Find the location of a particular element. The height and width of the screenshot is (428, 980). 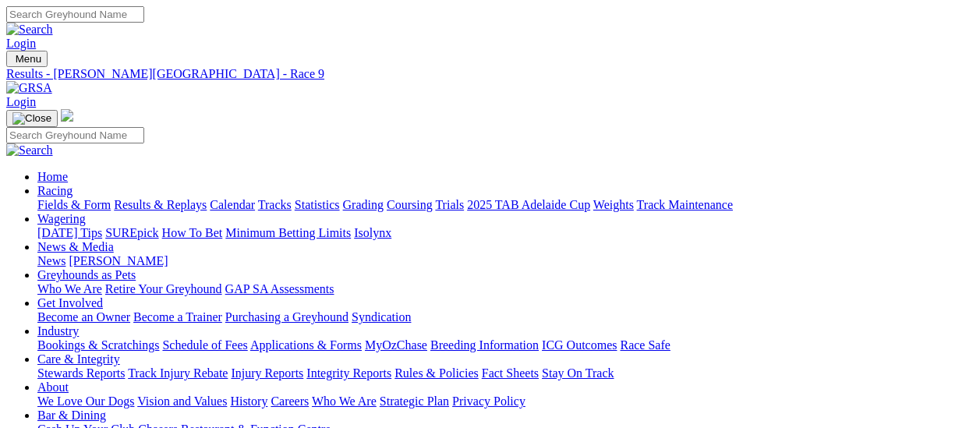

a: Get Involved is located at coordinates (70, 303).